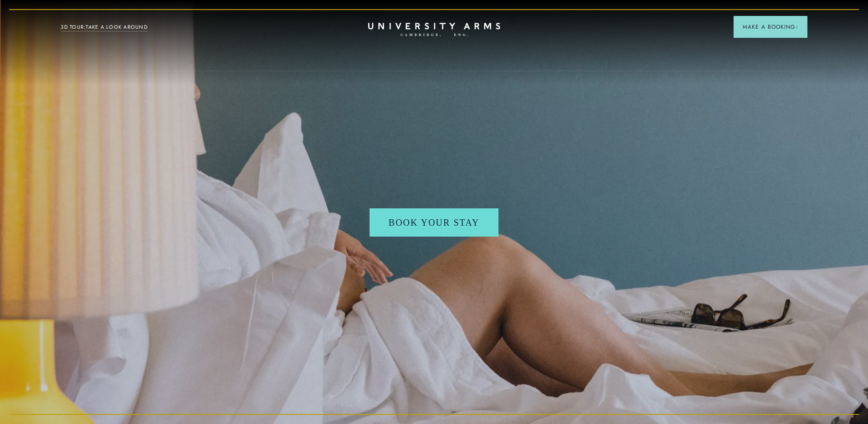 Image resolution: width=868 pixels, height=424 pixels. What do you see at coordinates (771, 27) in the screenshot?
I see `button: Make a BookingArrow icon` at bounding box center [771, 27].